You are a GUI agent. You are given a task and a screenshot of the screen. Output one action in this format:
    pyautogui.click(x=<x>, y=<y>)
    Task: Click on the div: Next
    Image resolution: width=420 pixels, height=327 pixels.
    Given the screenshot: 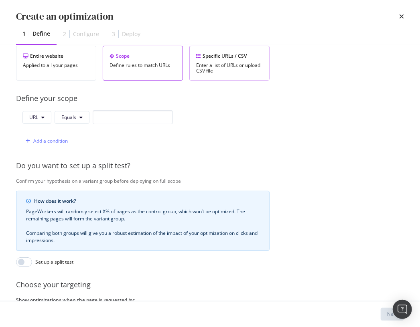 What is the action you would take?
    pyautogui.click(x=392, y=314)
    